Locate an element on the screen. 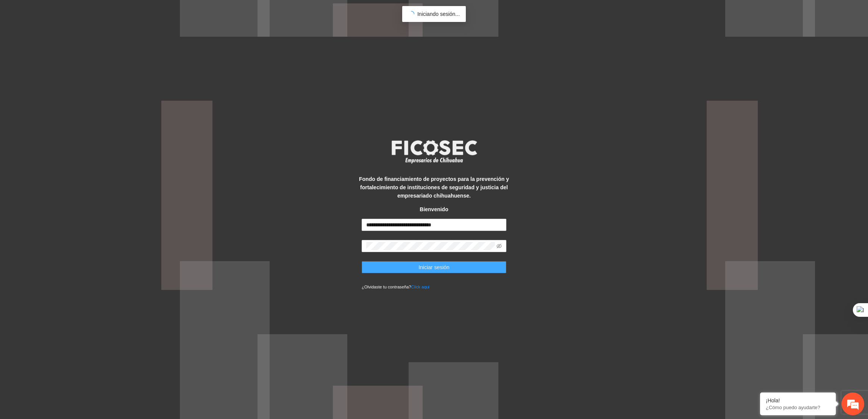 Image resolution: width=868 pixels, height=419 pixels. strong: Fondo de financiamiento de proyectos para la prevención y fortalecimiento de instituciones de seg... is located at coordinates (434, 188).